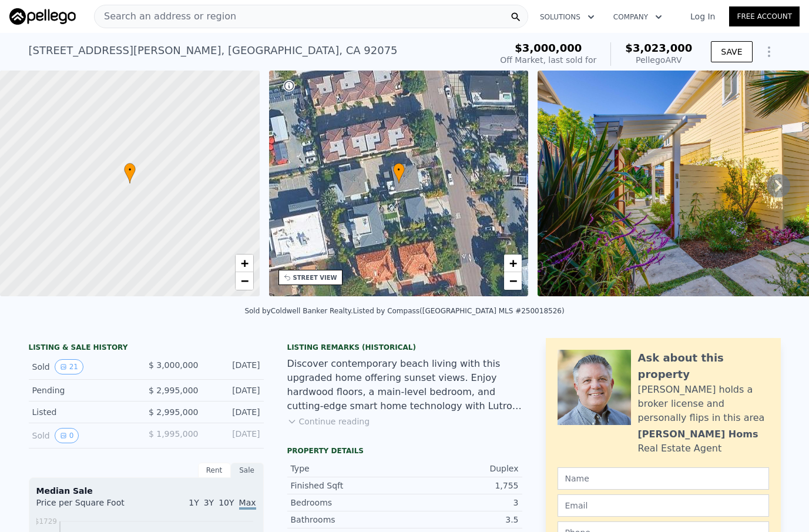 The image size is (809, 532). What do you see at coordinates (638, 17) in the screenshot?
I see `button: Company` at bounding box center [638, 17].